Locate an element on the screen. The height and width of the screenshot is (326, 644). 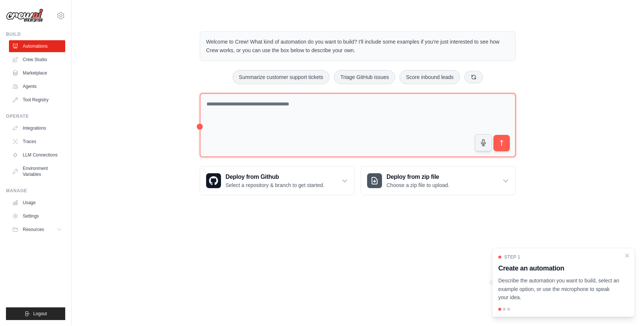
a: Integrations is located at coordinates (37, 128).